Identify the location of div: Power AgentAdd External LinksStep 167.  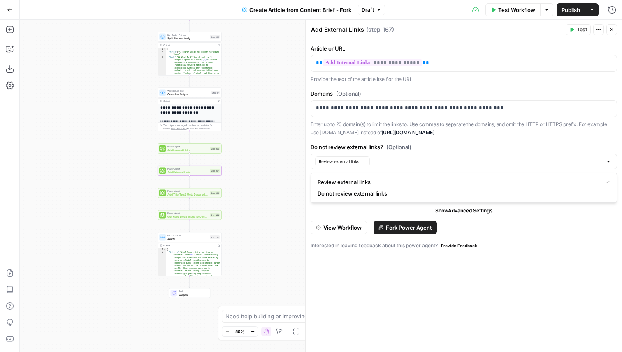
(190, 171).